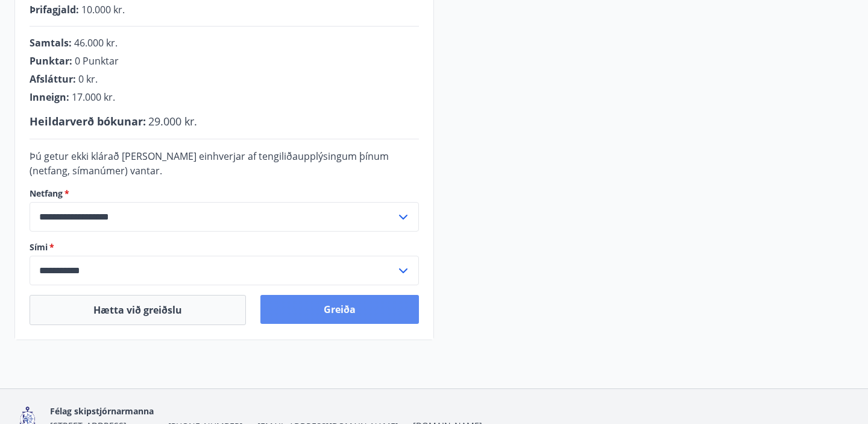 Image resolution: width=868 pixels, height=424 pixels. I want to click on span: Punktar :, so click(51, 61).